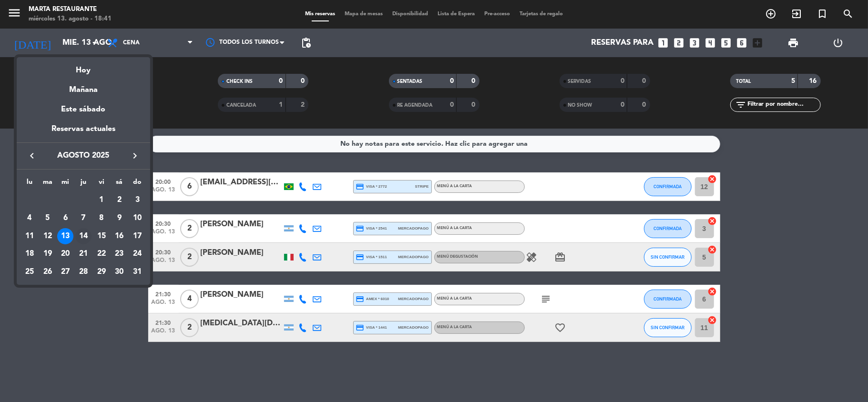  What do you see at coordinates (119, 200) in the screenshot?
I see `div: 2` at bounding box center [119, 200].